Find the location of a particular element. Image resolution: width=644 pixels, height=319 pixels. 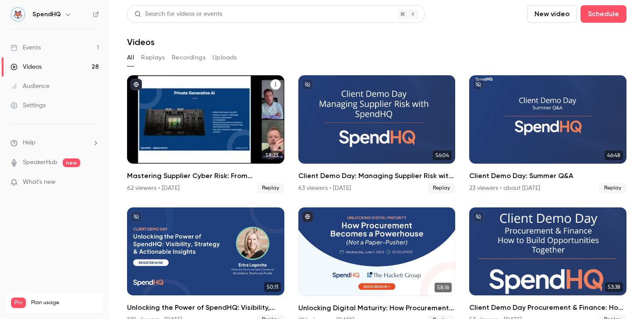

img: SpendHQ is located at coordinates (18, 14).